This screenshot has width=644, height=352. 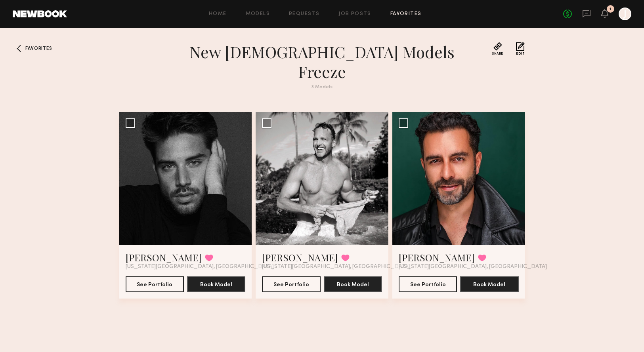 What do you see at coordinates (258, 14) in the screenshot?
I see `a: Models` at bounding box center [258, 14].